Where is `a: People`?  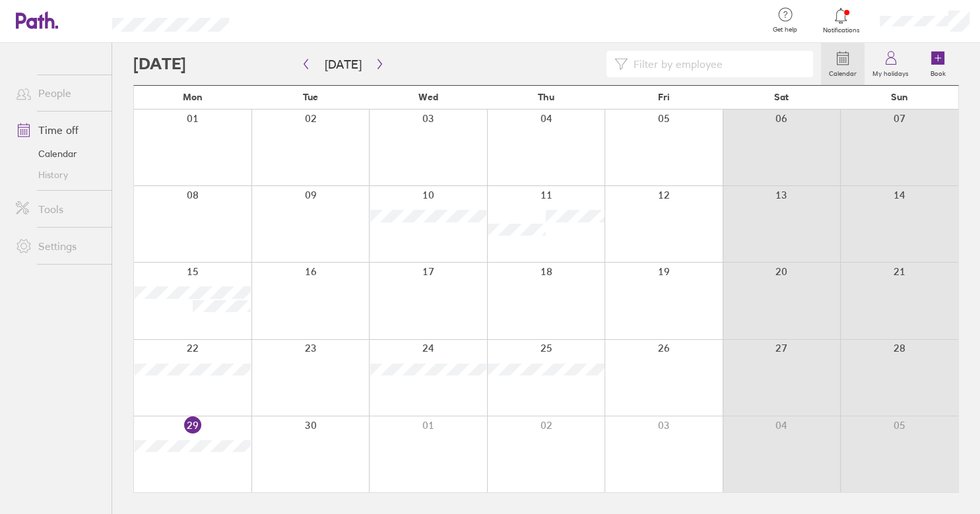 a: People is located at coordinates (58, 93).